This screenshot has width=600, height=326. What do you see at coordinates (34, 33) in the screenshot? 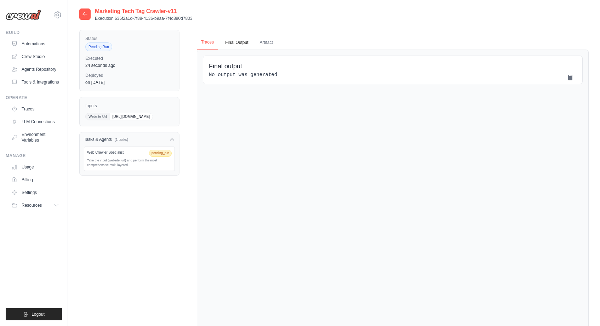
I see `div: Build` at bounding box center [34, 33].